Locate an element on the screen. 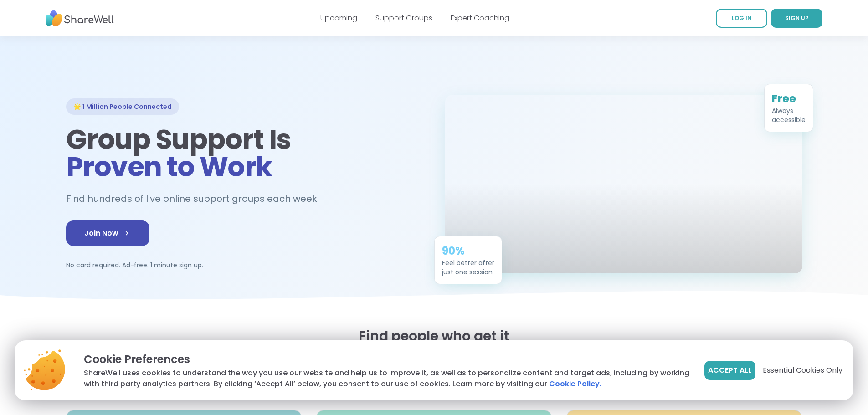 The image size is (868, 415). div: Feel better after just one session is located at coordinates (469, 267).